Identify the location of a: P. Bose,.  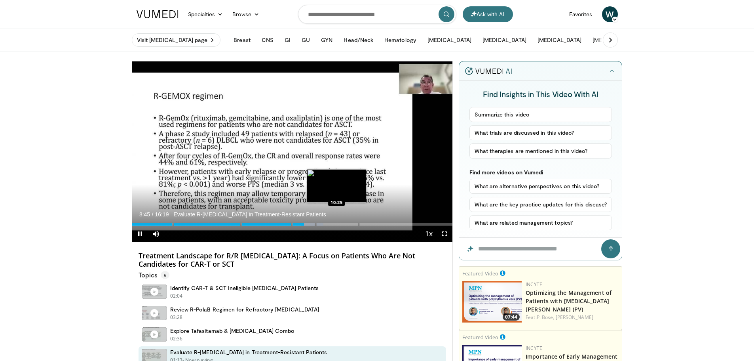
(545, 317).